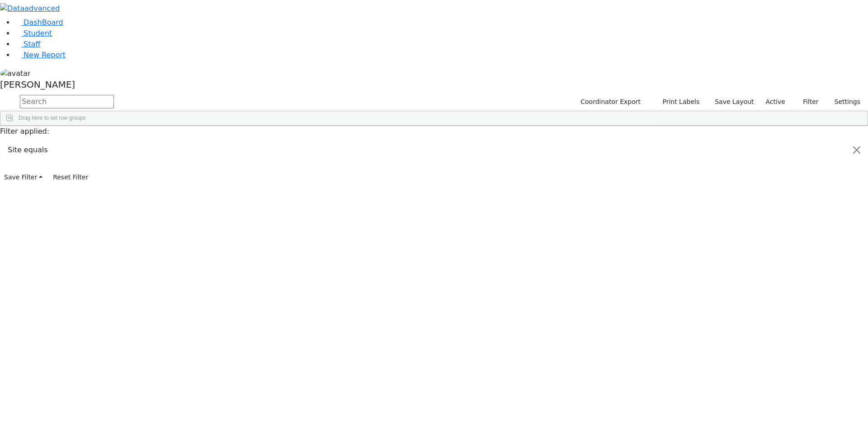 The image size is (868, 427). I want to click on button: Reset Filter, so click(70, 177).